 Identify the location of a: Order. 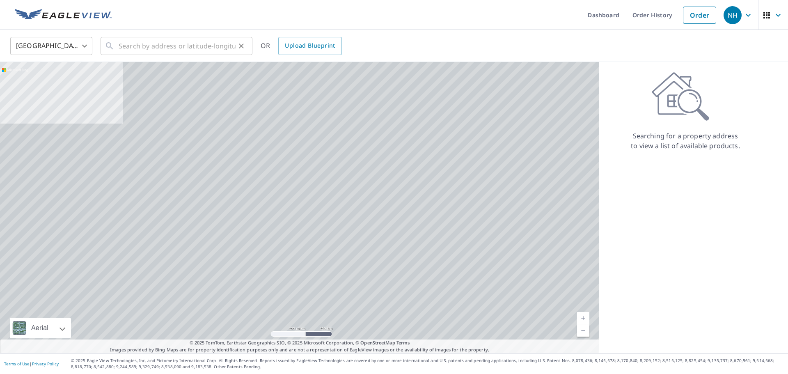
(699, 15).